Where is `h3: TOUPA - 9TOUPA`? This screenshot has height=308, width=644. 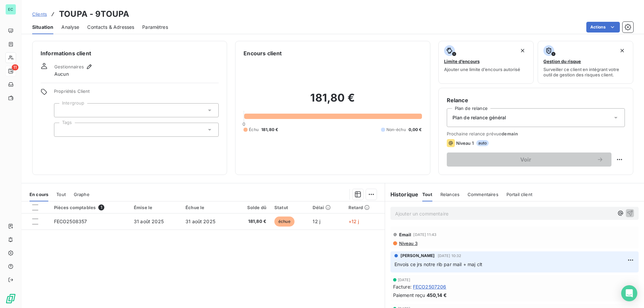
h3: TOUPA - 9TOUPA is located at coordinates (94, 14).